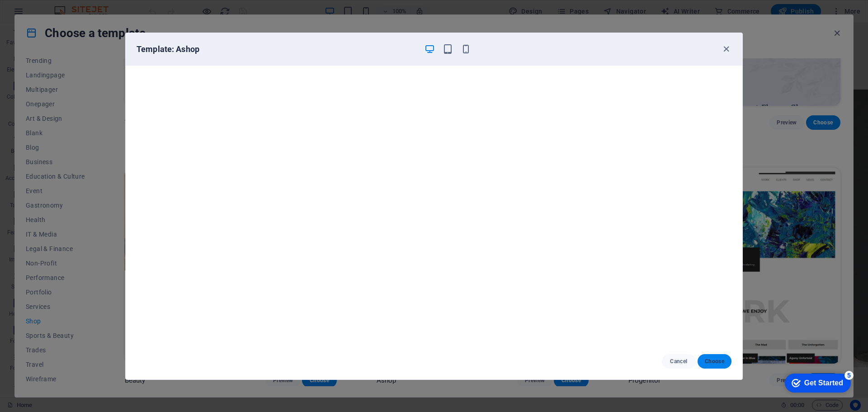  Describe the element at coordinates (714, 361) in the screenshot. I see `span: Choose` at that location.